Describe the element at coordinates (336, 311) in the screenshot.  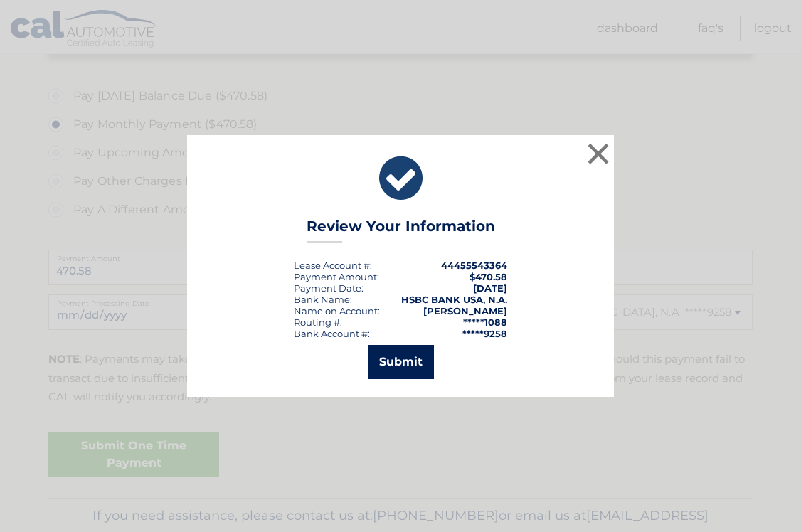
I see `div: Name on Account:` at that location.